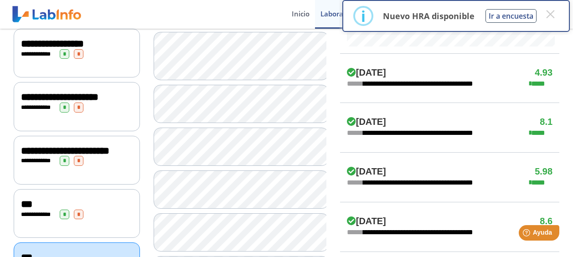 This screenshot has height=257, width=573. I want to click on button: Close this dialog, so click(550, 14).